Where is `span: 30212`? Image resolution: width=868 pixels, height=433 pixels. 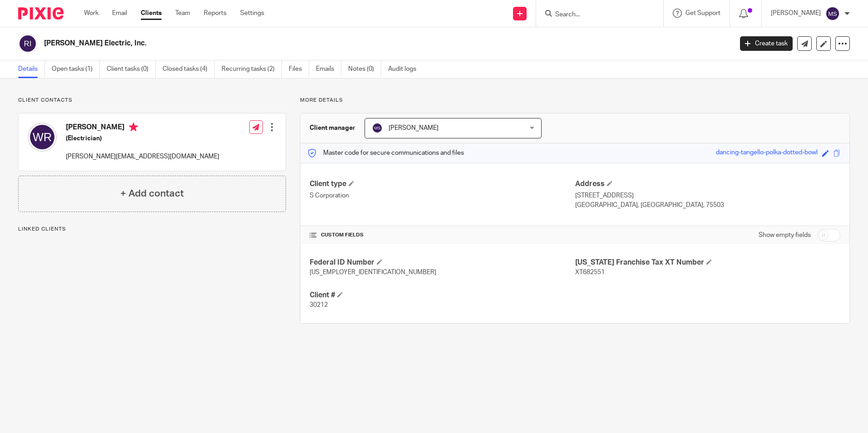
span: 30212 is located at coordinates (319, 305).